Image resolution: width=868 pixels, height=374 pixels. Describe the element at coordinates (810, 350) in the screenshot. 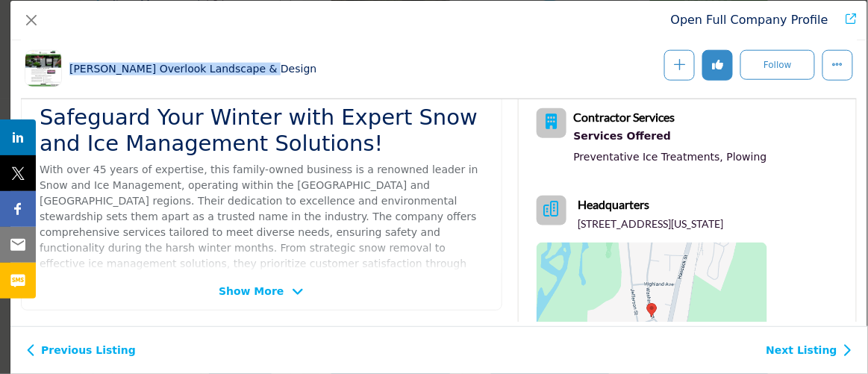

I see `a: Next Listing` at that location.